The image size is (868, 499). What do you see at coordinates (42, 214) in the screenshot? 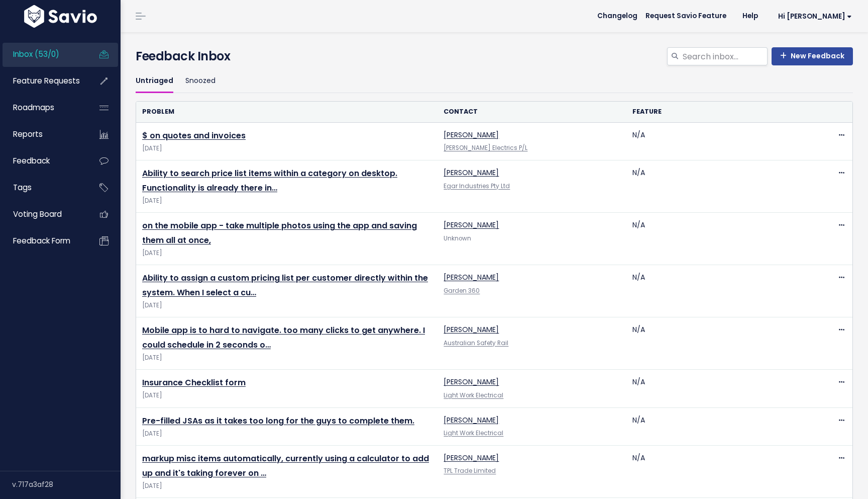
I see `a: Voting Board` at bounding box center [42, 214].